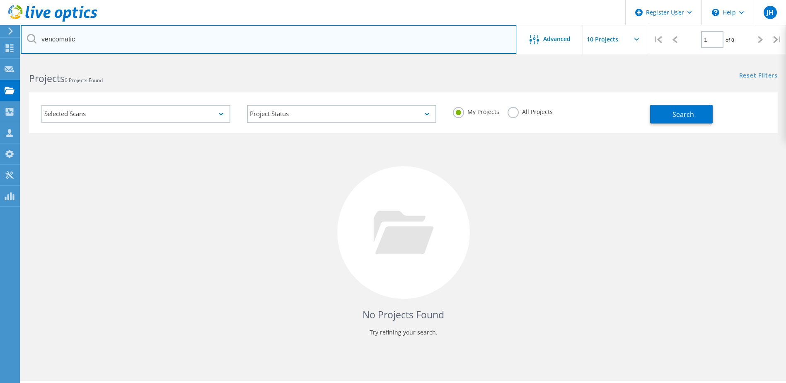 The width and height of the screenshot is (786, 383). Describe the element at coordinates (557, 39) in the screenshot. I see `span: Advanced` at that location.